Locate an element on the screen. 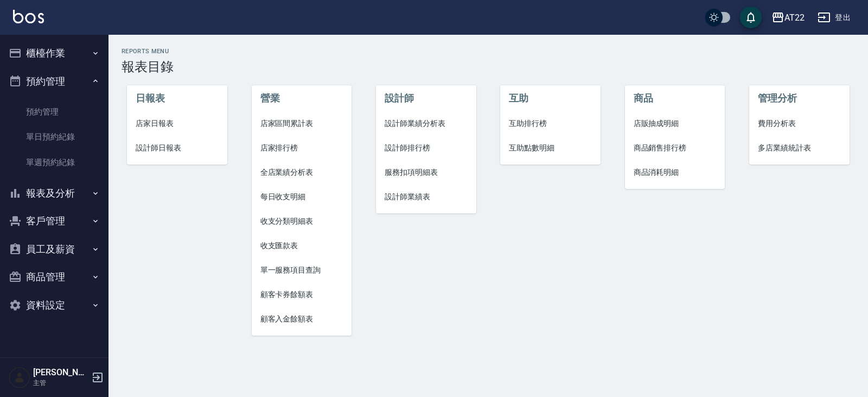 This screenshot has height=397, width=868. a: 單日預約紀錄 is located at coordinates (54, 137).